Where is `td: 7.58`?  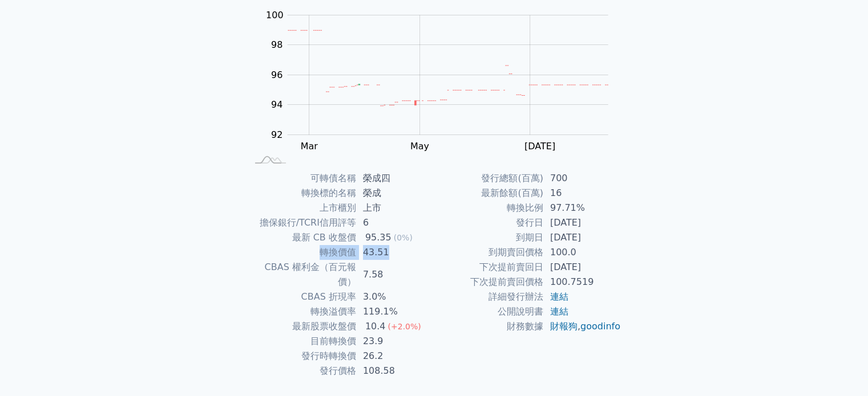
td: 7.58 is located at coordinates (395, 274).